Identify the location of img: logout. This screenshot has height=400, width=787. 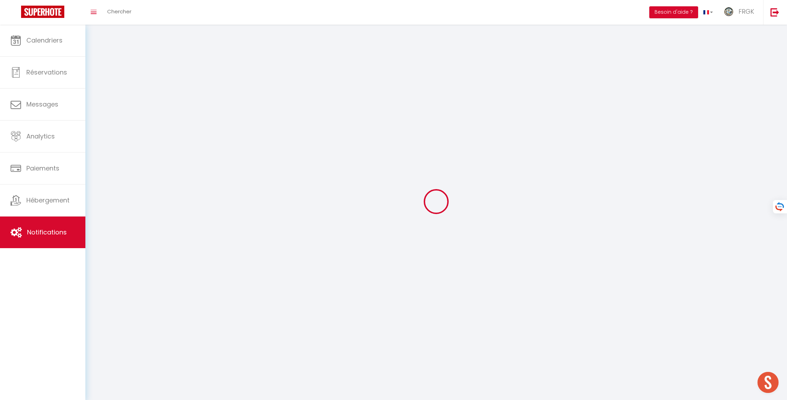
(775, 12).